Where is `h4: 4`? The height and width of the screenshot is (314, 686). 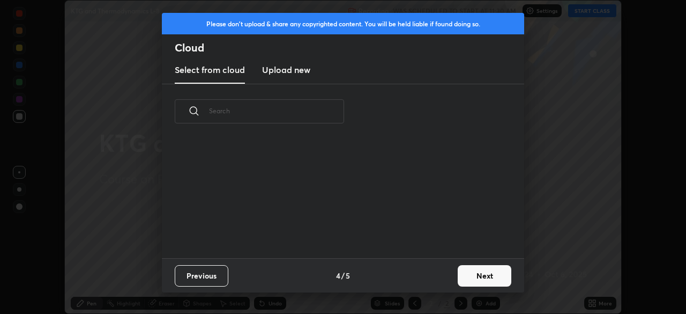 h4: 4 is located at coordinates (338, 275).